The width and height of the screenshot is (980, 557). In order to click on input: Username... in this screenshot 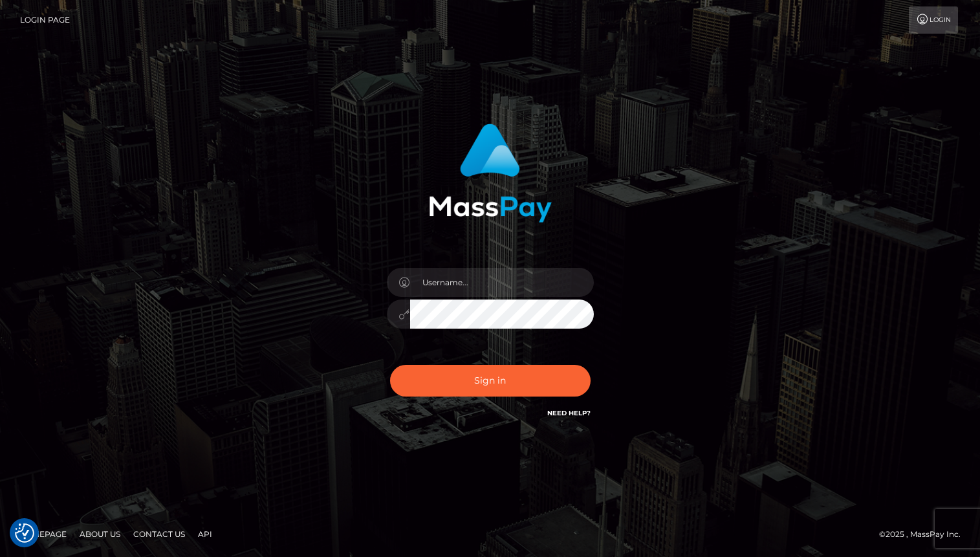, I will do `click(502, 282)`.